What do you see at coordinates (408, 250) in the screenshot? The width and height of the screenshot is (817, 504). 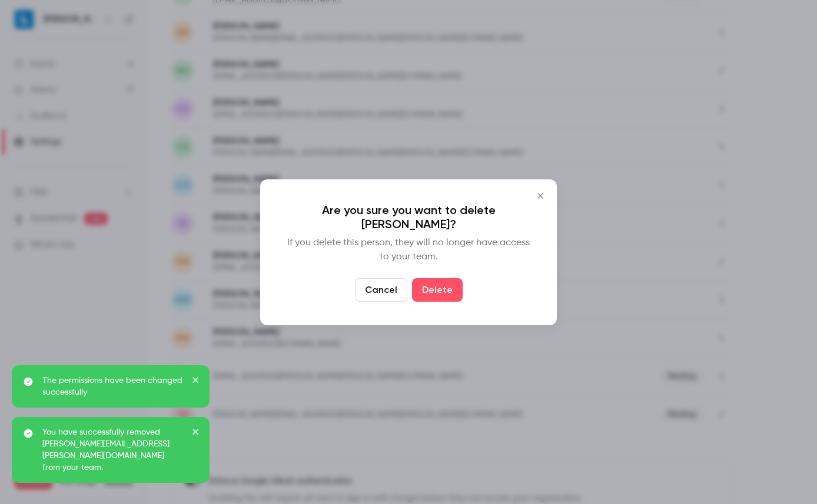 I see `p: If you delete this person, they will no longer have access to your team.` at bounding box center [408, 250].